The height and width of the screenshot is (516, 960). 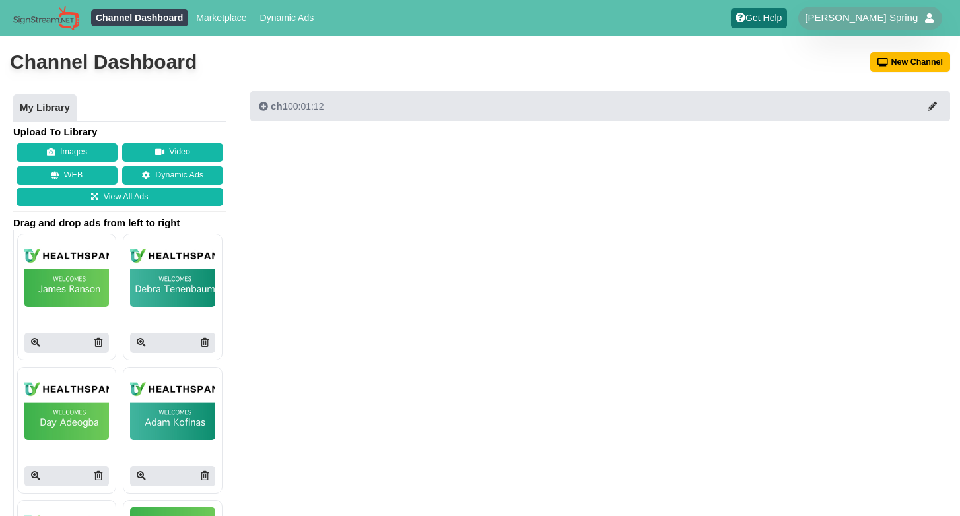 I want to click on button: Images, so click(x=67, y=152).